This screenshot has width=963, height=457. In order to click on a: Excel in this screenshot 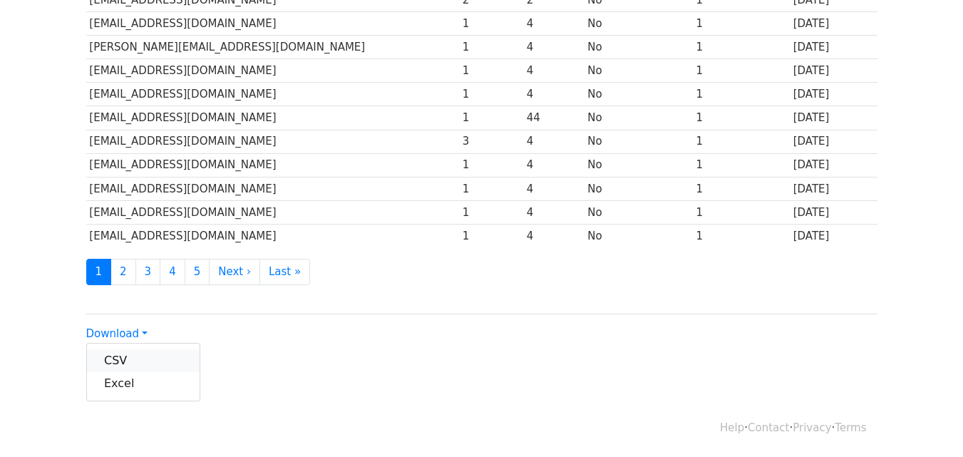, I will do `click(143, 384)`.